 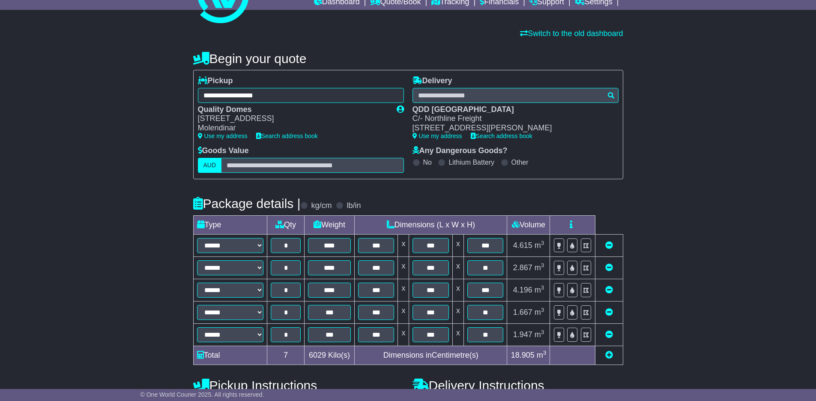 I want to click on label: Goods Value, so click(x=223, y=151).